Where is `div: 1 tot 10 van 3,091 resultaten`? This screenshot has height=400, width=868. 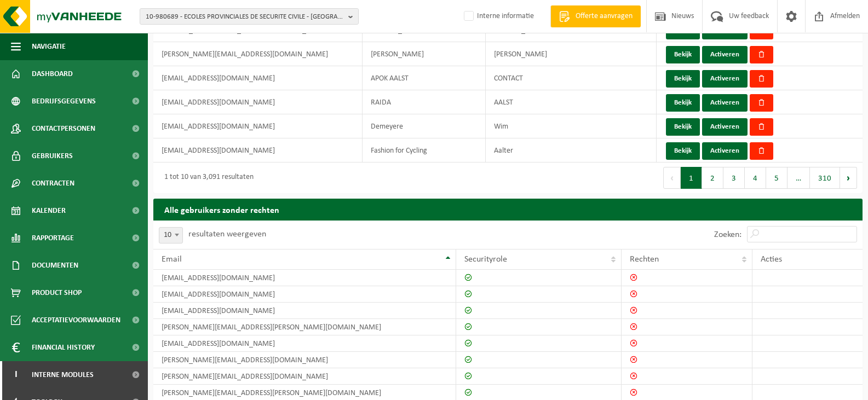
div: 1 tot 10 van 3,091 resultaten is located at coordinates (206, 178).